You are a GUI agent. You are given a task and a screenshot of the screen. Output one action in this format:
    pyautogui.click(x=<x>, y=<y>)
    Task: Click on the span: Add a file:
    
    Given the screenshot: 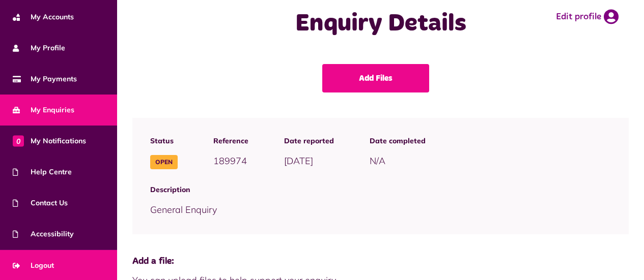 What is the action you would take?
    pyautogui.click(x=380, y=261)
    